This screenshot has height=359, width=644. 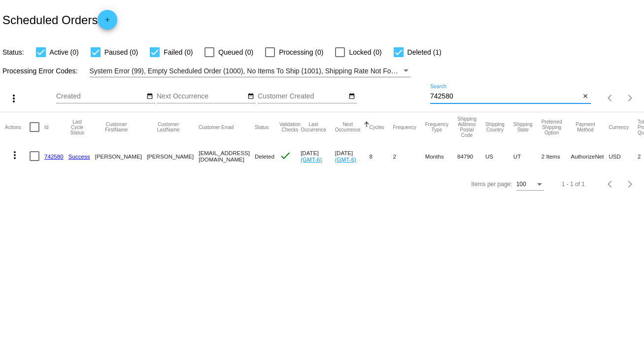 I want to click on span: Deleted, so click(x=264, y=156).